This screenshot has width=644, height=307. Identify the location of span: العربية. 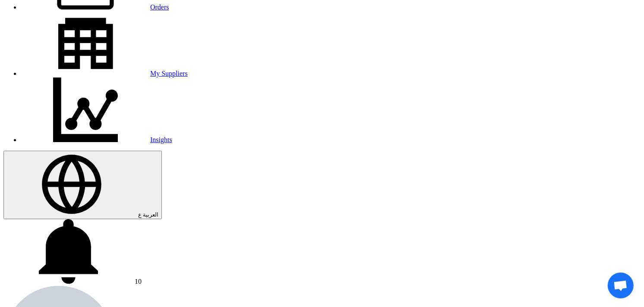
(151, 214).